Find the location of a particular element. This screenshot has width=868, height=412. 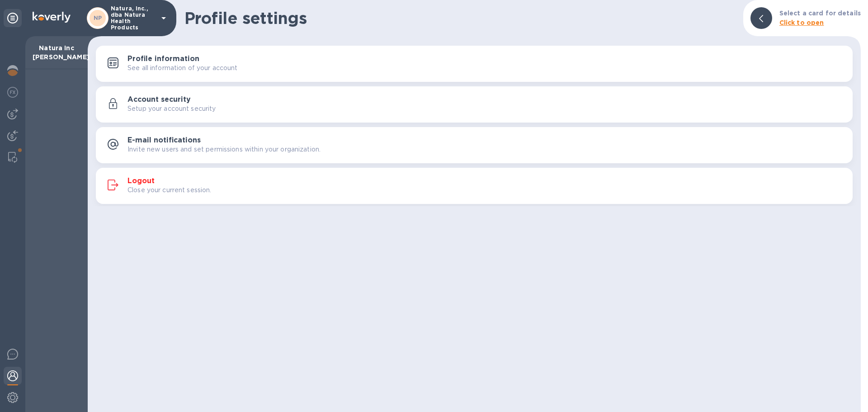

div: Unpin categories is located at coordinates (13, 18).